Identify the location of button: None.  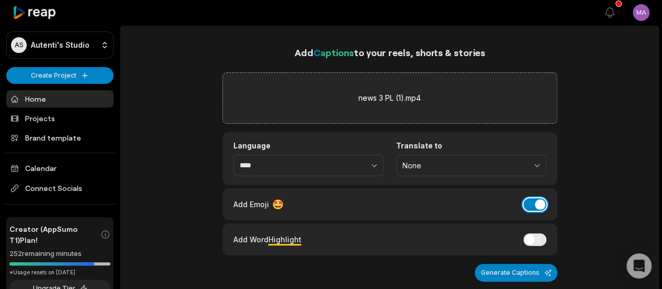
(471, 165).